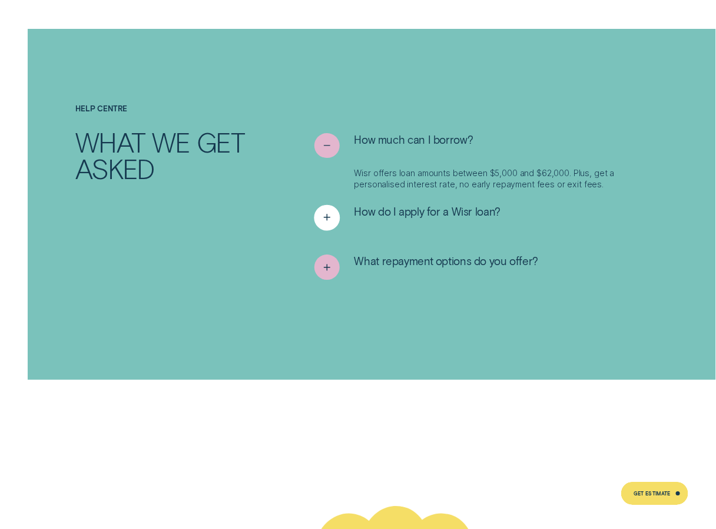 The width and height of the screenshot is (716, 529). I want to click on p: Wisr offers loan amounts between $5,000 and $62,000. Plus, get a personalised interest rate, no e..., so click(498, 178).